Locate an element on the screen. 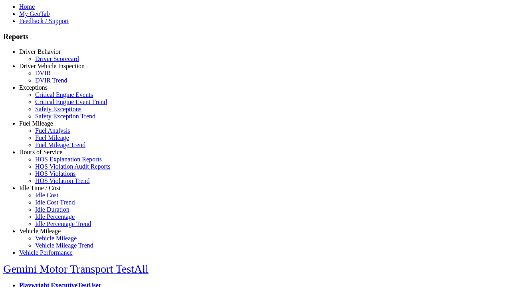 Image resolution: width=511 pixels, height=287 pixels. a: Fuel Mileage Trend is located at coordinates (60, 145).